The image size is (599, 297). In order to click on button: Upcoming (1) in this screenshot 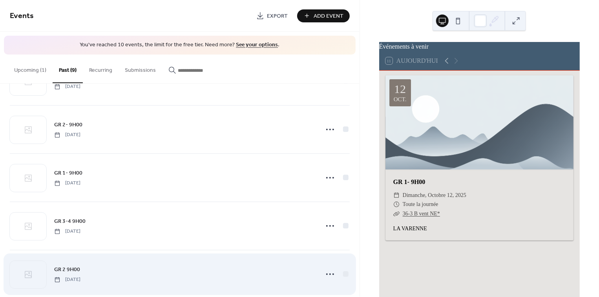, I will do `click(30, 68)`.